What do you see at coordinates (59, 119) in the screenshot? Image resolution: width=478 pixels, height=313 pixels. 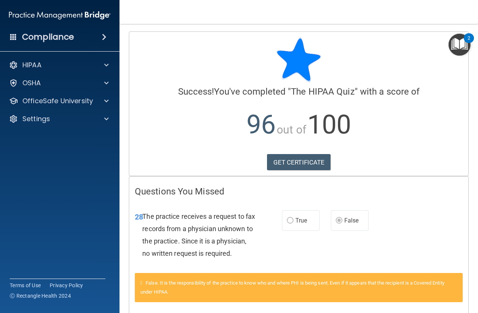 I see `a: Settings` at bounding box center [59, 119].